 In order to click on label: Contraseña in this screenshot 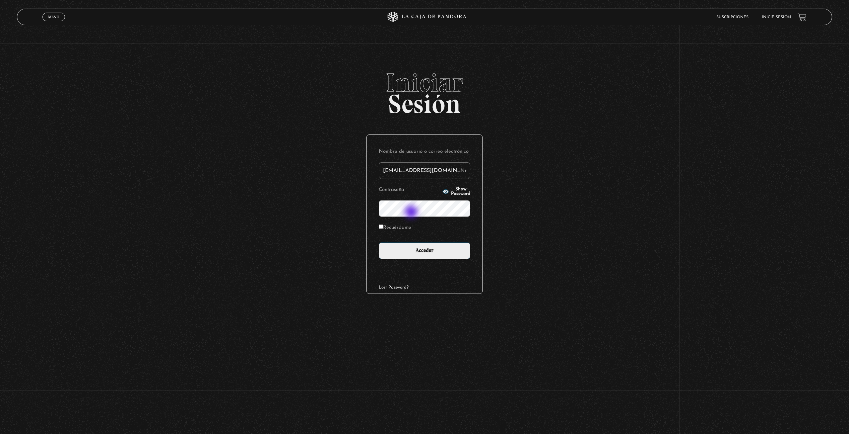, I will do `click(410, 190)`.